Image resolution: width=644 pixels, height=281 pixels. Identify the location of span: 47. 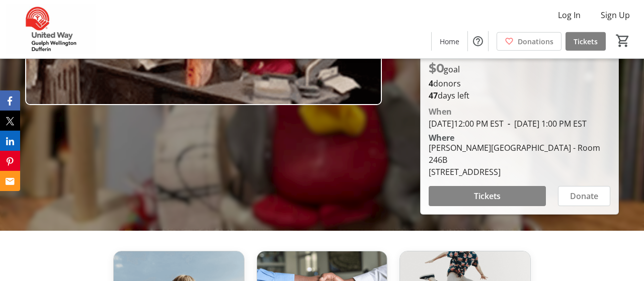
(433, 96).